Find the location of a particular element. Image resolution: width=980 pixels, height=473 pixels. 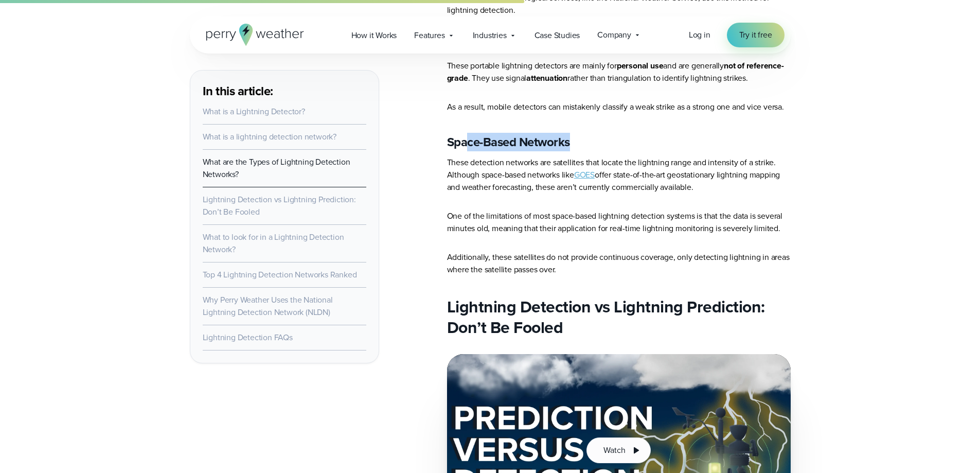

strong: personal use is located at coordinates (640, 65).